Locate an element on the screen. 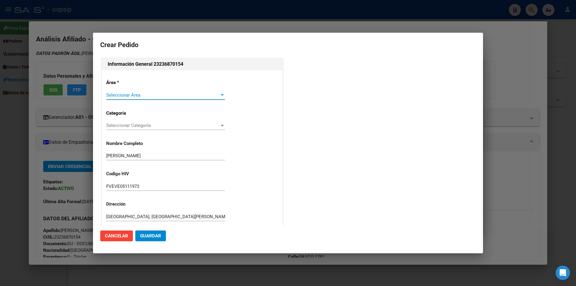 This screenshot has width=576, height=286. p: Codigo HIV is located at coordinates (132, 174).